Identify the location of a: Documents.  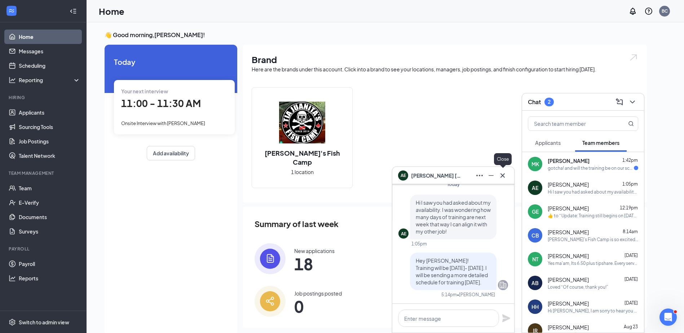
(49, 217).